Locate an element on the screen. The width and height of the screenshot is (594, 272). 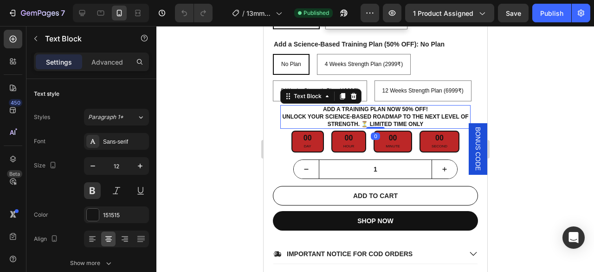
div: Publish is located at coordinates (552, 13).